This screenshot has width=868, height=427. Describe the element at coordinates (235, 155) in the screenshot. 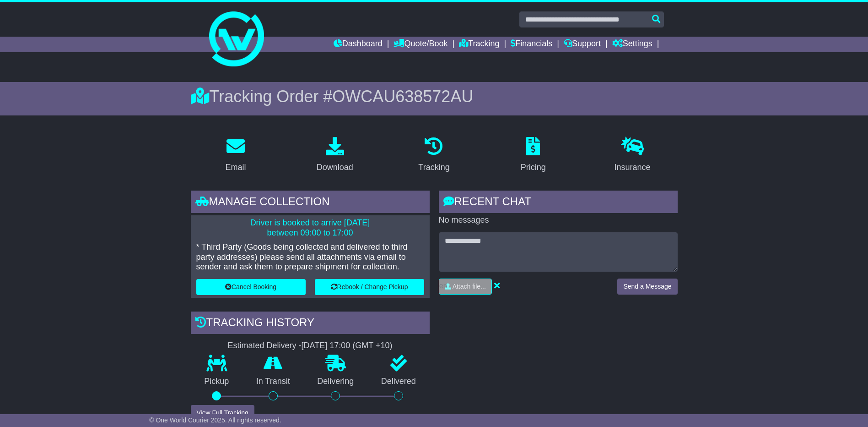

I see `a: Email` at that location.